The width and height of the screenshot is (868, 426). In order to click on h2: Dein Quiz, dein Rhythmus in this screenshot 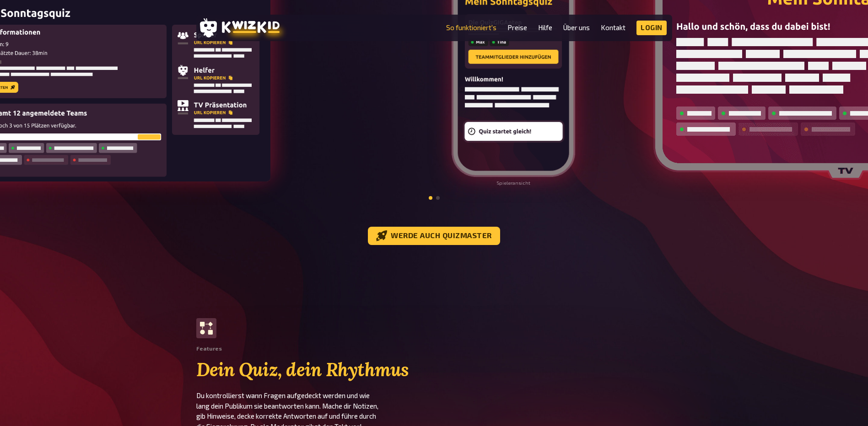, I will do `click(315, 370)`.